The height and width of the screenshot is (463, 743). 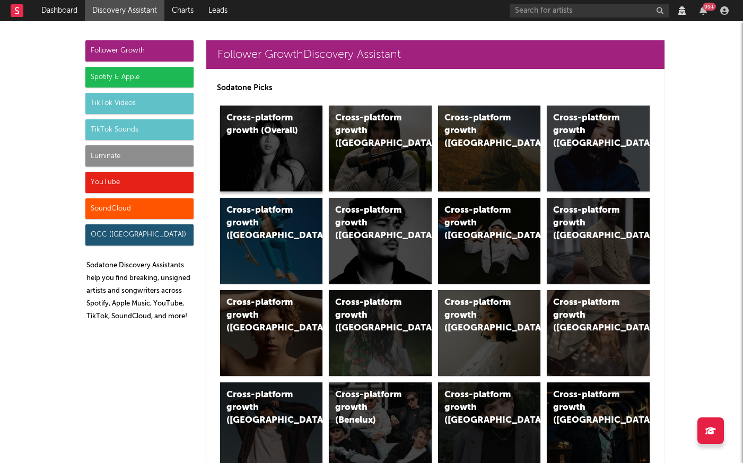 I want to click on a: Cross-platform growth (Overall), so click(x=272, y=149).